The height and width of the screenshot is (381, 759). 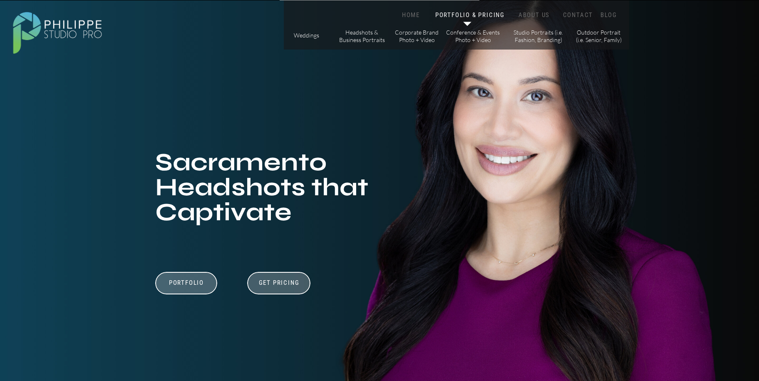 What do you see at coordinates (534, 15) in the screenshot?
I see `a: ABOUT US` at bounding box center [534, 15].